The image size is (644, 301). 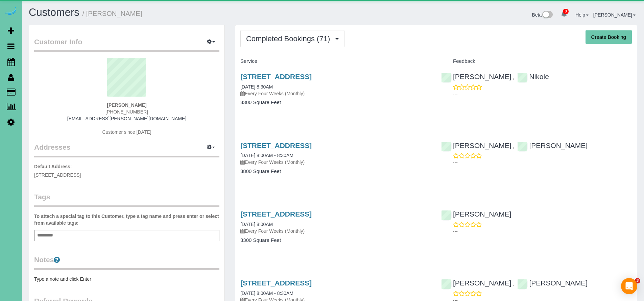 What do you see at coordinates (547, 15) in the screenshot?
I see `img: New interface` at bounding box center [547, 15].